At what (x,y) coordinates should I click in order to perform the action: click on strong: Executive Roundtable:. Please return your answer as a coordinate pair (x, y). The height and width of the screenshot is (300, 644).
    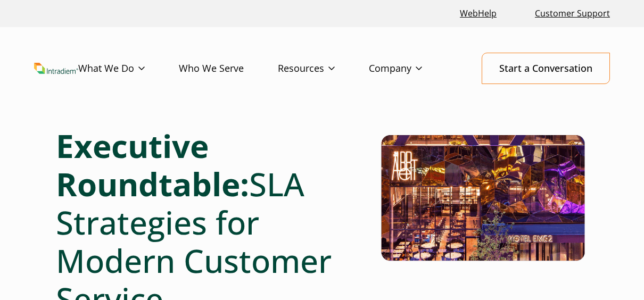
    Looking at the image, I should click on (153, 165).